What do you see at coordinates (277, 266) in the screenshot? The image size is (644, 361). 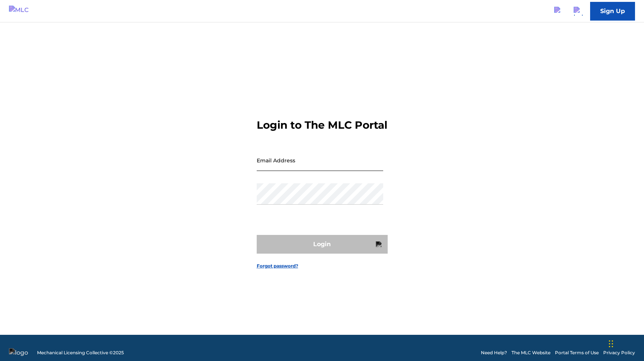 I see `a: Forgot password?` at bounding box center [277, 266].